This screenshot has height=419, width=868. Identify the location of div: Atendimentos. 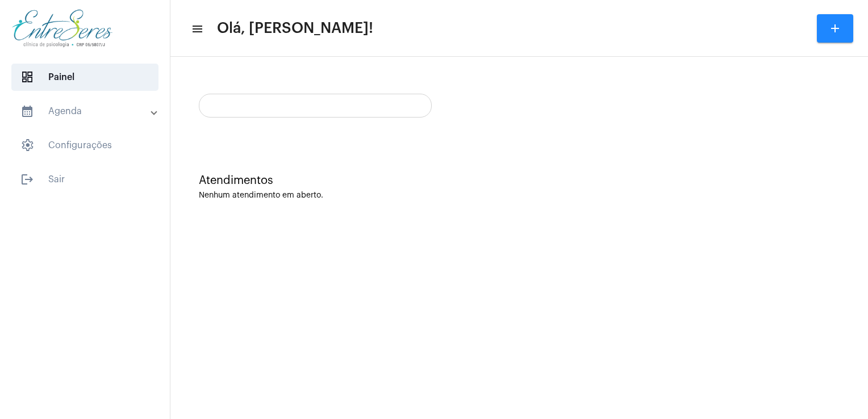
(519, 180).